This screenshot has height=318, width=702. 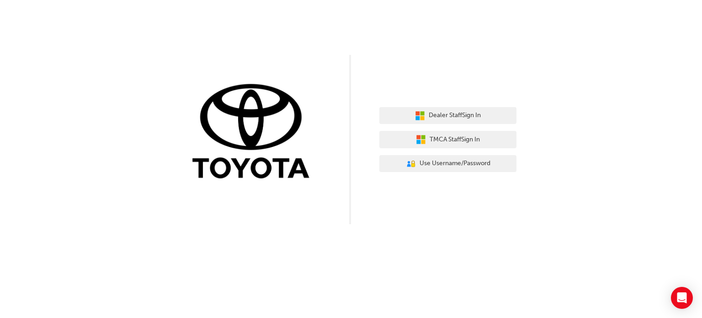 What do you see at coordinates (254, 132) in the screenshot?
I see `img: Trak` at bounding box center [254, 132].